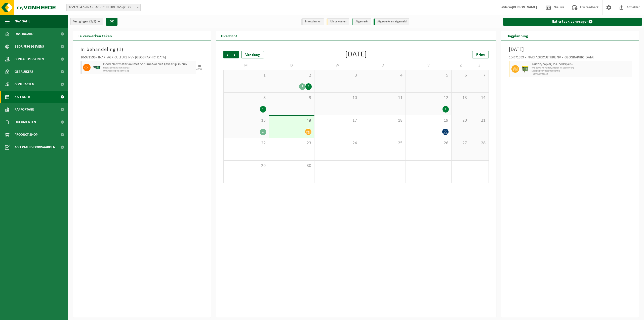 The width and height of the screenshot is (644, 320). Describe the element at coordinates (391, 22) in the screenshot. I see `li: Afgewerkt en afgemeld` at that location.